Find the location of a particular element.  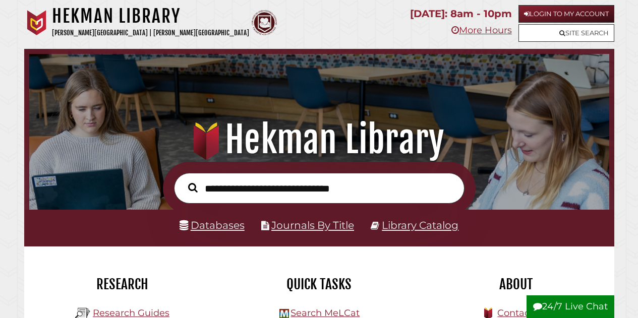

a: Library Catalog is located at coordinates (420, 225).